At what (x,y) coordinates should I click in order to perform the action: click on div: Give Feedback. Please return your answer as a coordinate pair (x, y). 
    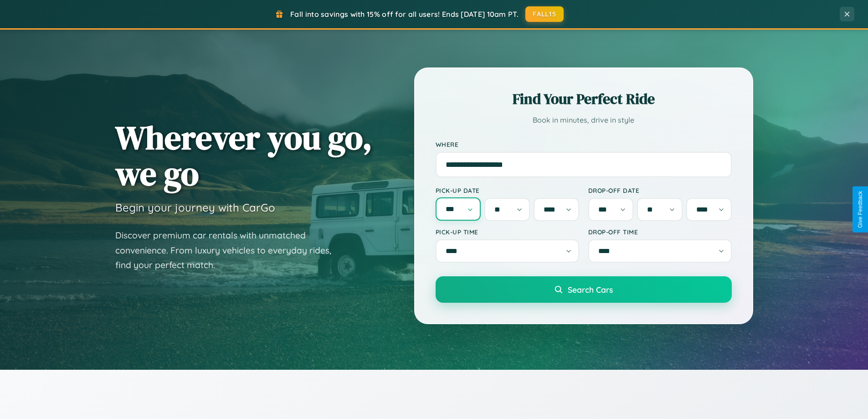
    Looking at the image, I should click on (860, 209).